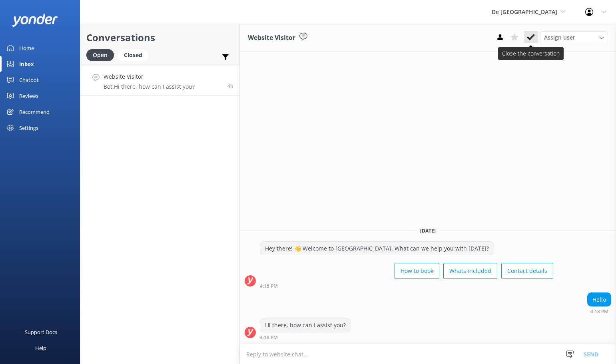 The width and height of the screenshot is (616, 364). Describe the element at coordinates (29, 96) in the screenshot. I see `div: Reviews` at that location.